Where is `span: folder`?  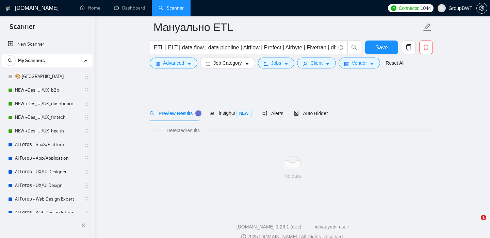
span: folder is located at coordinates (266, 64).